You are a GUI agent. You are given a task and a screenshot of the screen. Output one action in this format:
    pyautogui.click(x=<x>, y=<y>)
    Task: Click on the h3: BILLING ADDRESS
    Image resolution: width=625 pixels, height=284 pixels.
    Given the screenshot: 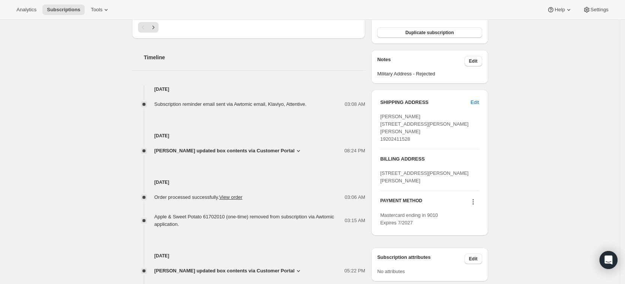 What is the action you would take?
    pyautogui.click(x=429, y=159)
    